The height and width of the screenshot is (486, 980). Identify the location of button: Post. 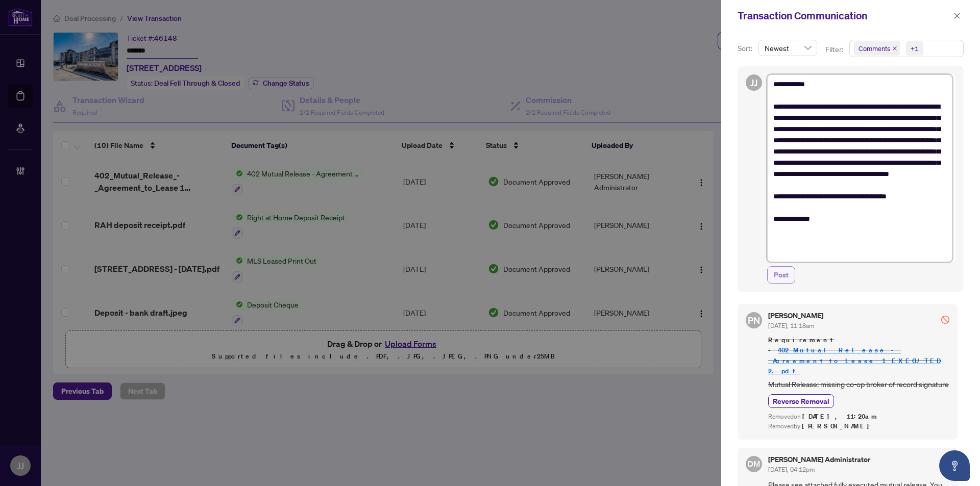
(781, 275).